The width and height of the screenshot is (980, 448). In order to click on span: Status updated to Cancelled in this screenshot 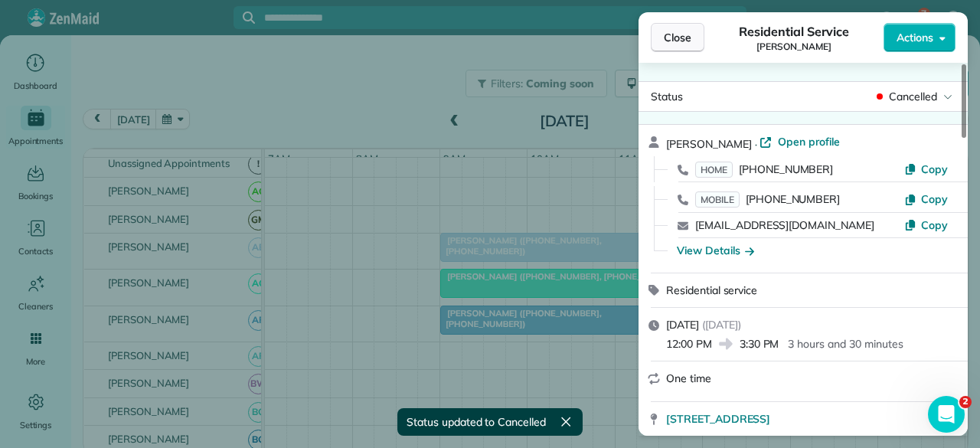, I will do `click(476, 422)`.